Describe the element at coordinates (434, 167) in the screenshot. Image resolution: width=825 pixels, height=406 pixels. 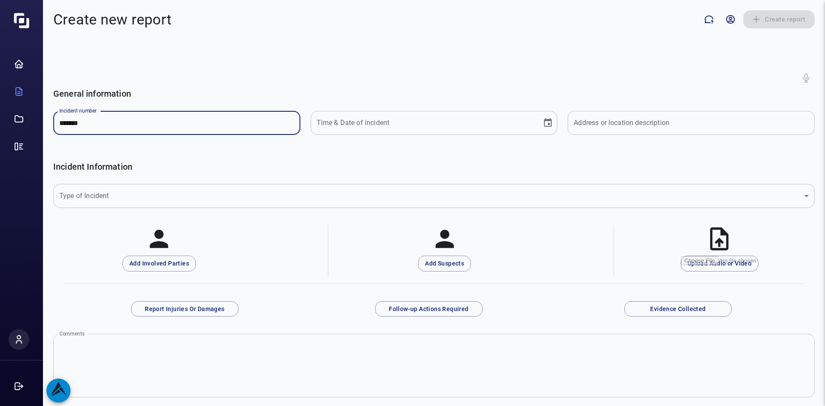
I see `h6: Incident Information` at that location.